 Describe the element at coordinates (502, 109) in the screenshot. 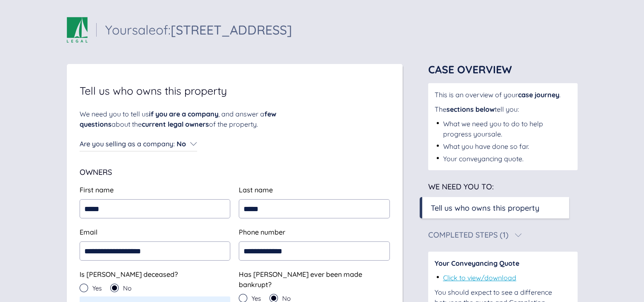

I see `div: The tell you:` at that location.